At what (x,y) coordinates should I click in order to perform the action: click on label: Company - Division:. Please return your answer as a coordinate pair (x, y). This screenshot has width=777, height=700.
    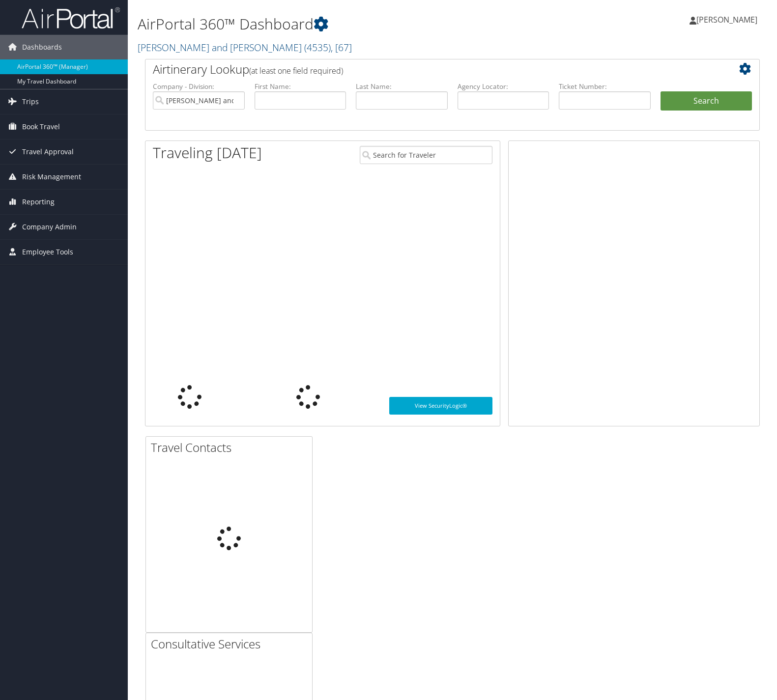
    Looking at the image, I should click on (199, 87).